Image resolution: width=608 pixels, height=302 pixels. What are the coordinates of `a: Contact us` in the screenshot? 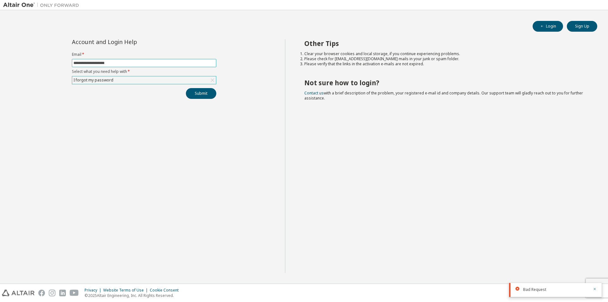 It's located at (314, 93).